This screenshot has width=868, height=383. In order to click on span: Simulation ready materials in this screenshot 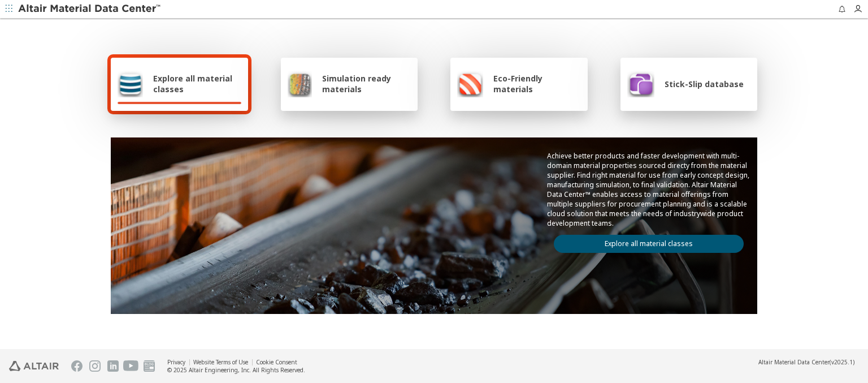, I will do `click(366, 83)`.